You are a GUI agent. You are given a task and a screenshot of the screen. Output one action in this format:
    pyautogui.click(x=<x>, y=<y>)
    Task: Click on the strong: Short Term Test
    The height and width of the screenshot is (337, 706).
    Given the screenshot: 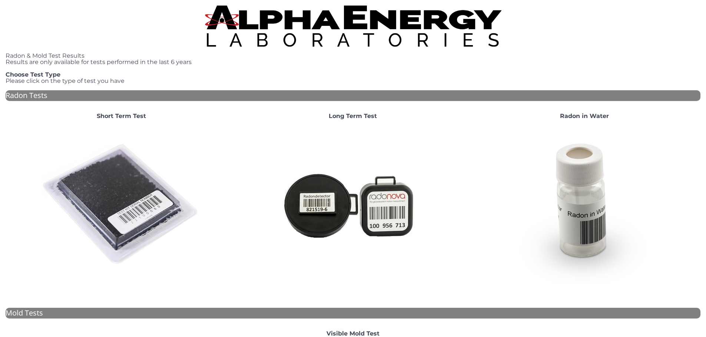 What is the action you would take?
    pyautogui.click(x=121, y=116)
    